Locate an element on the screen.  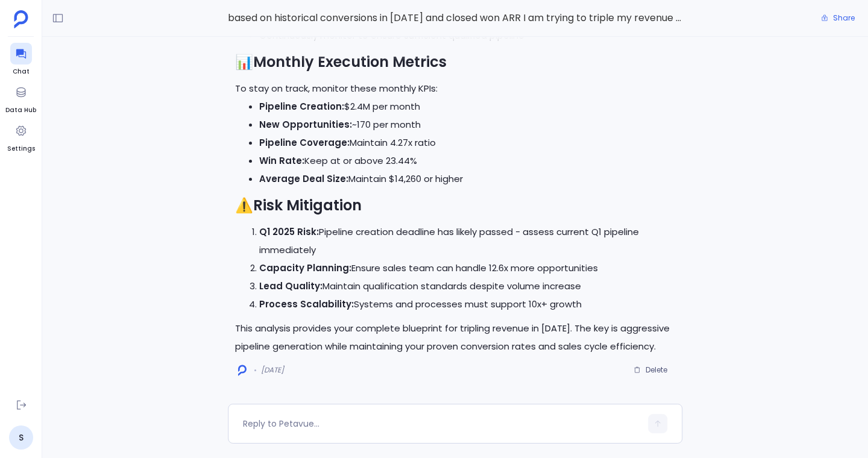
span: based on historical conversions in 2024 and closed won ARR I am trying to triple my revenue in 20... is located at coordinates (455, 18).